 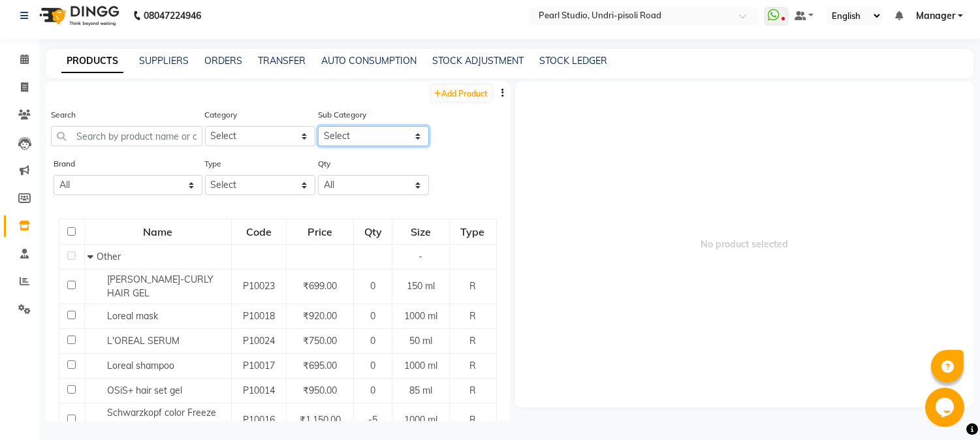 What do you see at coordinates (368, 61) in the screenshot?
I see `a: AUTO CONSUMPTION` at bounding box center [368, 61].